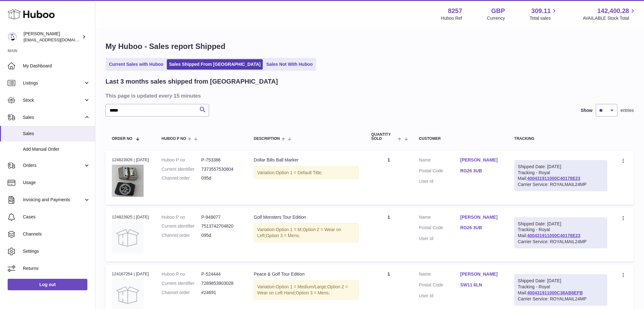 The image size is (644, 309). I want to click on span: 309.11, so click(541, 11).